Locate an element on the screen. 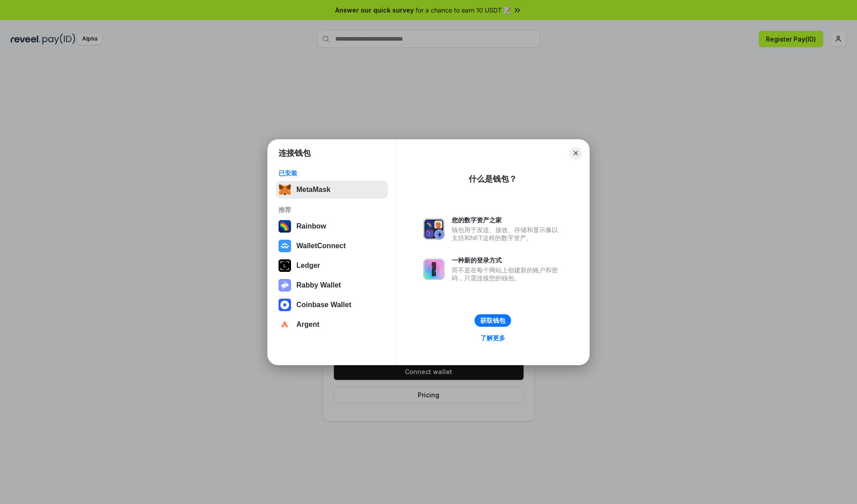 Image resolution: width=857 pixels, height=504 pixels. div: 一种新的登录方式 is located at coordinates (507, 260).